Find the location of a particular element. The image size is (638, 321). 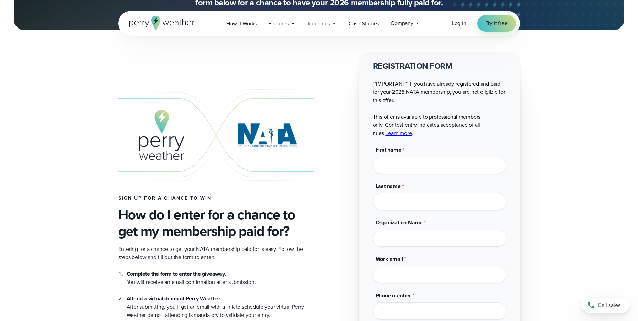

p: **IMPORTANT** If you have already registered and paid for your 2026 NATA membership, you are not ... is located at coordinates (439, 109).